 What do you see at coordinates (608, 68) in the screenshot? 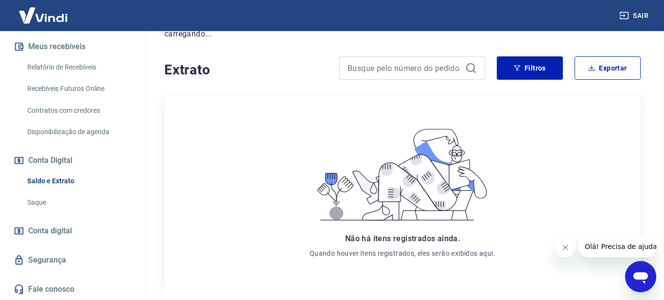
I see `button: Exportar` at bounding box center [608, 68].